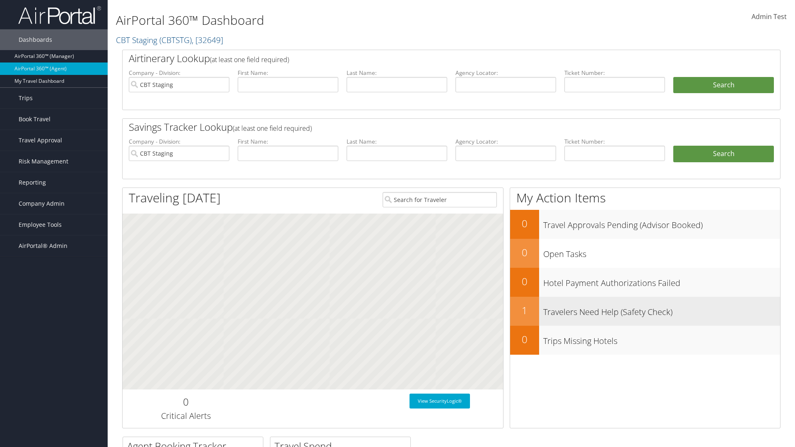 Image resolution: width=795 pixels, height=447 pixels. I want to click on a: Admin Test, so click(769, 17).